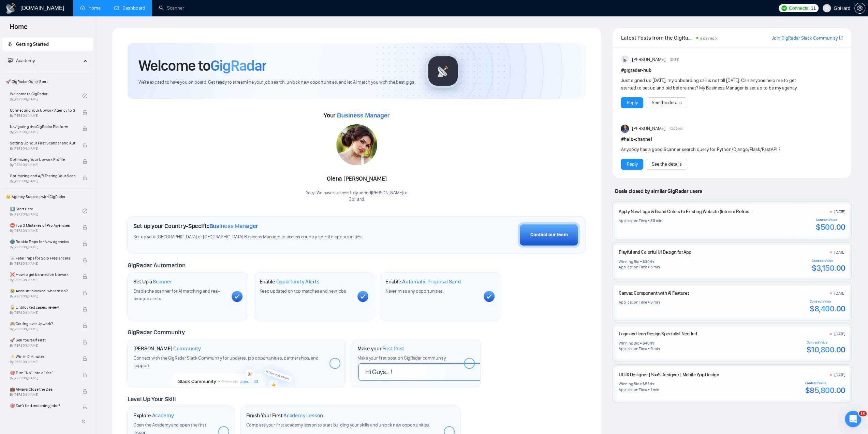 This screenshot has width=868, height=434. I want to click on span: 💼 Always Close the Deal, so click(42, 390).